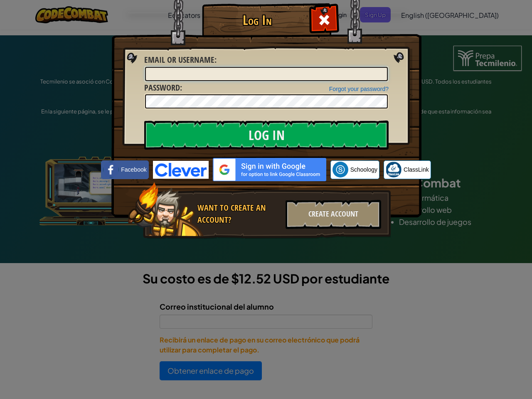 The width and height of the screenshot is (532, 399). I want to click on img: facebook_small.png, so click(111, 169).